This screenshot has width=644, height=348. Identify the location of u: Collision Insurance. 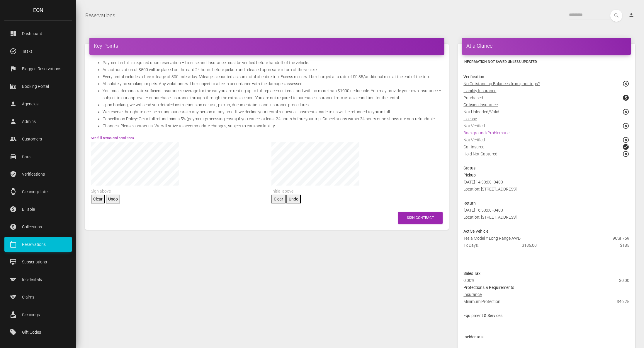
(480, 105).